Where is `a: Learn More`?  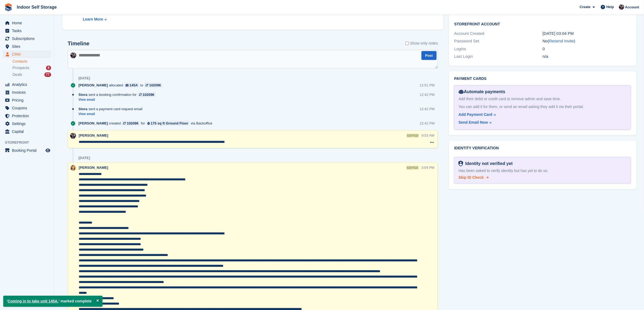 a: Learn More is located at coordinates (140, 19).